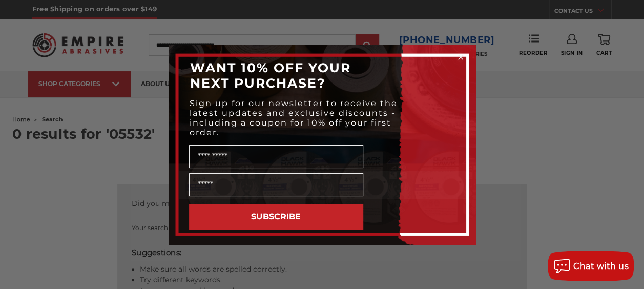 Image resolution: width=644 pixels, height=289 pixels. Describe the element at coordinates (602, 266) in the screenshot. I see `span: Chat with us` at that location.